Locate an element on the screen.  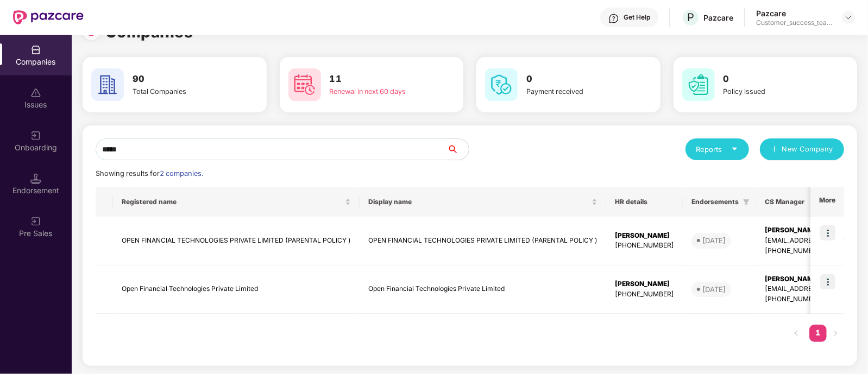
img: svg+xml;base64,PHN2ZyBpZD0iSXNzdWVzX2Rpc2FibGVkIiB4bWxucz0iaHR0cDovL3d3dy53My5vcmcvMjAwMC9zdmciIH... is located at coordinates (36, 93).